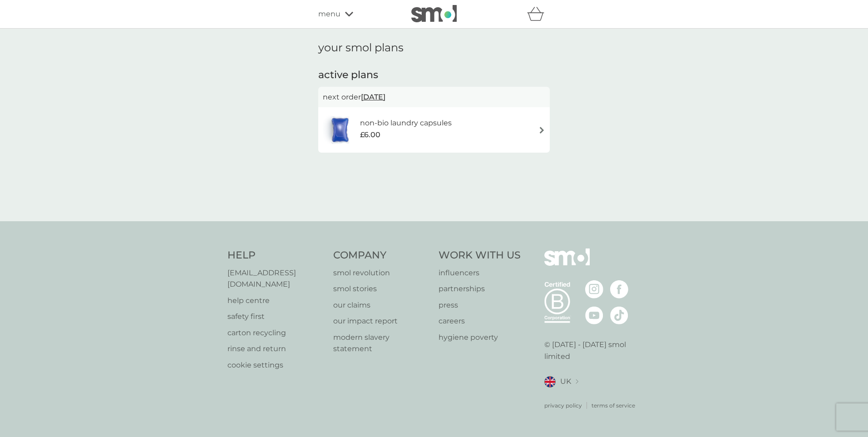  What do you see at coordinates (479, 289) in the screenshot?
I see `p: partnerships` at bounding box center [479, 289].